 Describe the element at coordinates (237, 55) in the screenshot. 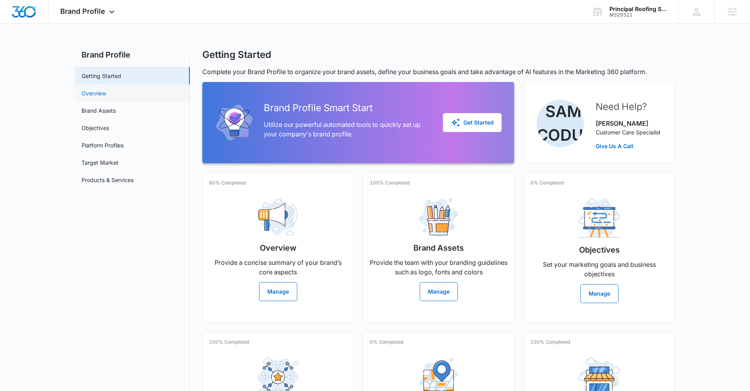

I see `h1: Getting Started` at that location.